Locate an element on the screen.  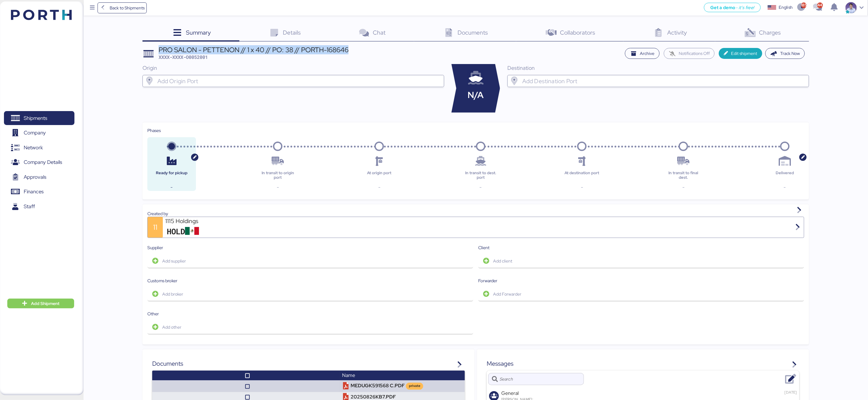
a: Finances is located at coordinates (40, 192).